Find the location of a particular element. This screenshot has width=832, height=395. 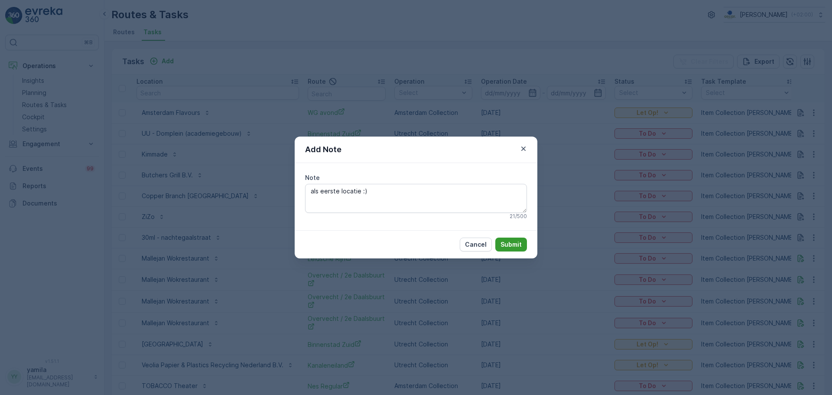

p: Submit is located at coordinates (511, 244).